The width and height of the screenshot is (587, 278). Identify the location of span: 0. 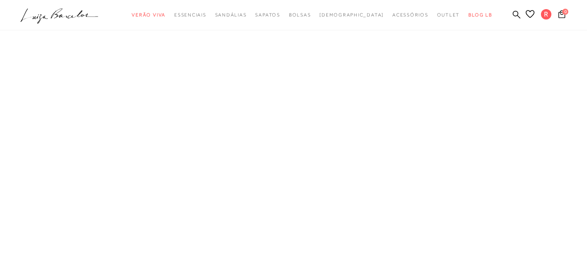
(565, 12).